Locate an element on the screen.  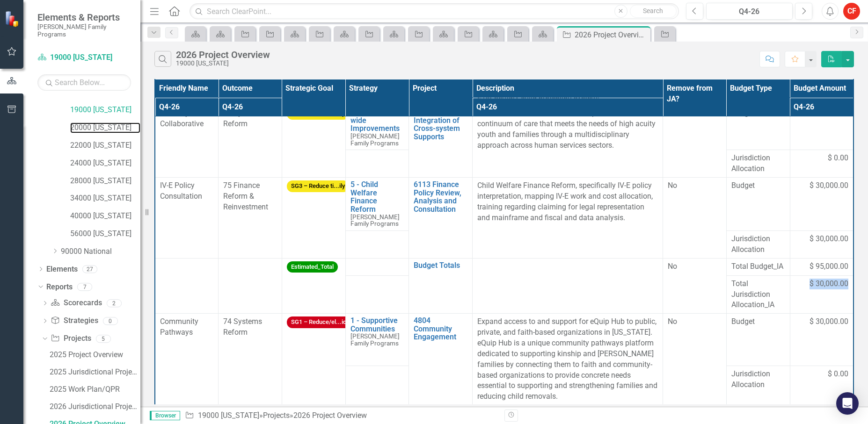
span: Total Budget_IA is located at coordinates (758, 267).